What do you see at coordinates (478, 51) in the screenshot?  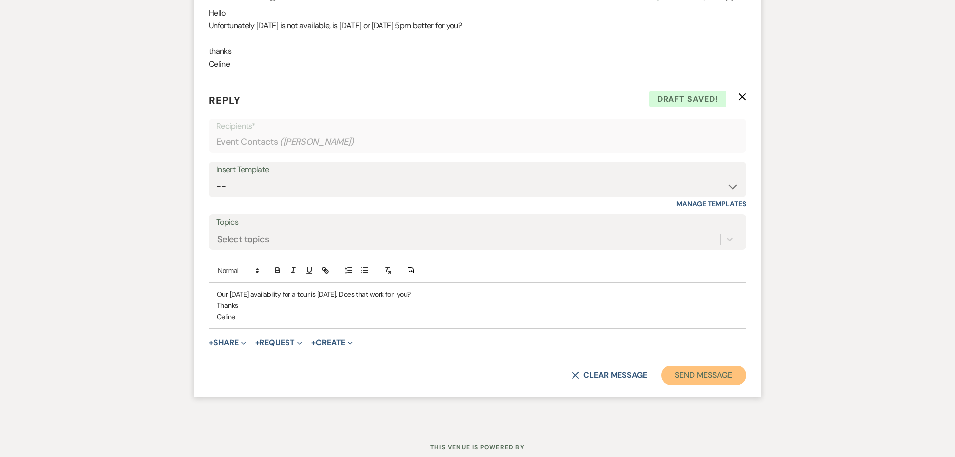 I see `p: thanks` at bounding box center [478, 51].